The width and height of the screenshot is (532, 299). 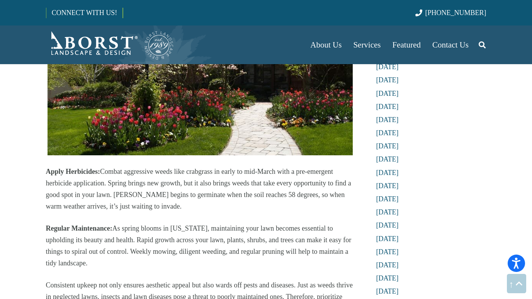 What do you see at coordinates (367, 45) in the screenshot?
I see `a: Services` at bounding box center [367, 45].